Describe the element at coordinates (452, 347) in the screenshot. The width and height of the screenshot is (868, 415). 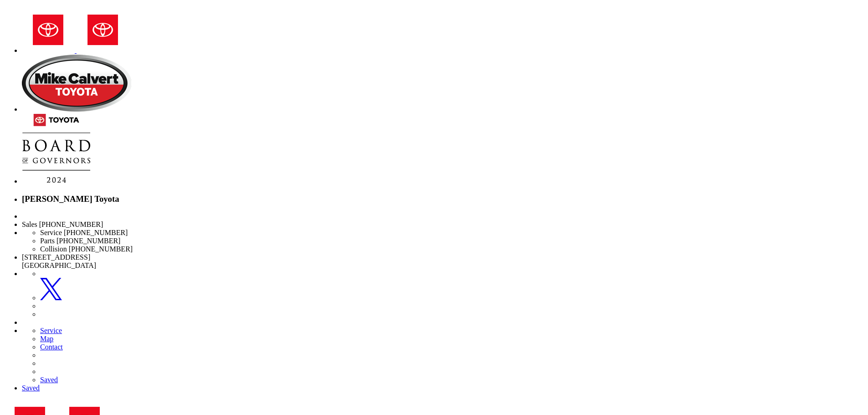
I see `a: Contact` at that location.